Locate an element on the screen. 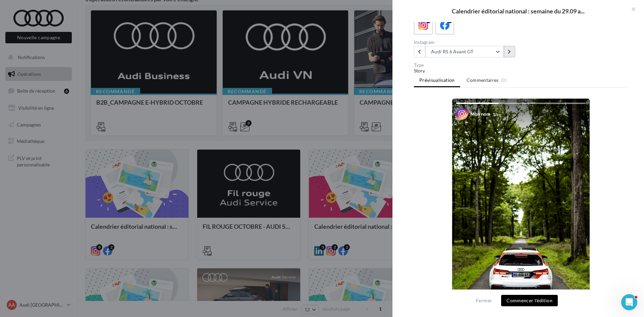 The height and width of the screenshot is (317, 644). button: Fermer is located at coordinates (484, 301).